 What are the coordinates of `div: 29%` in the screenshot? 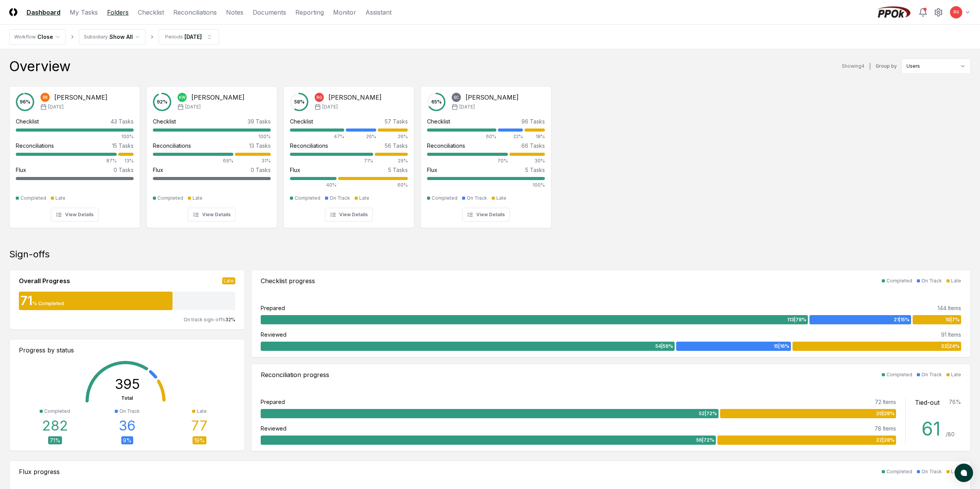 It's located at (391, 161).